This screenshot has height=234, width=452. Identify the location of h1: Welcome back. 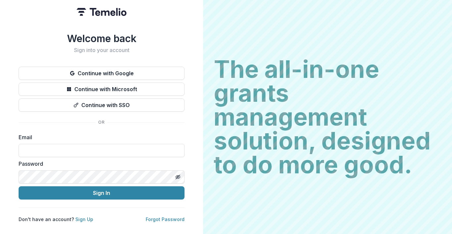
(101, 38).